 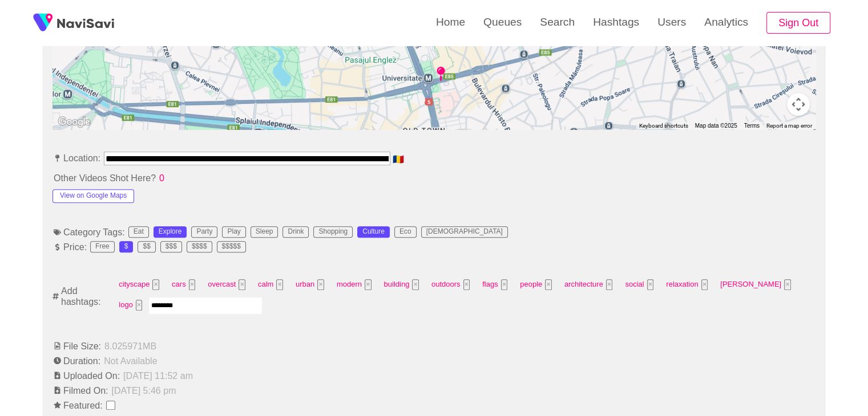 What do you see at coordinates (799, 23) in the screenshot?
I see `button: Sign Out` at bounding box center [799, 23].